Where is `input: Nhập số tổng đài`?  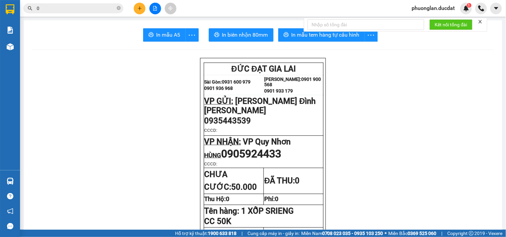 input: Nhập số tổng đài is located at coordinates (366, 25).